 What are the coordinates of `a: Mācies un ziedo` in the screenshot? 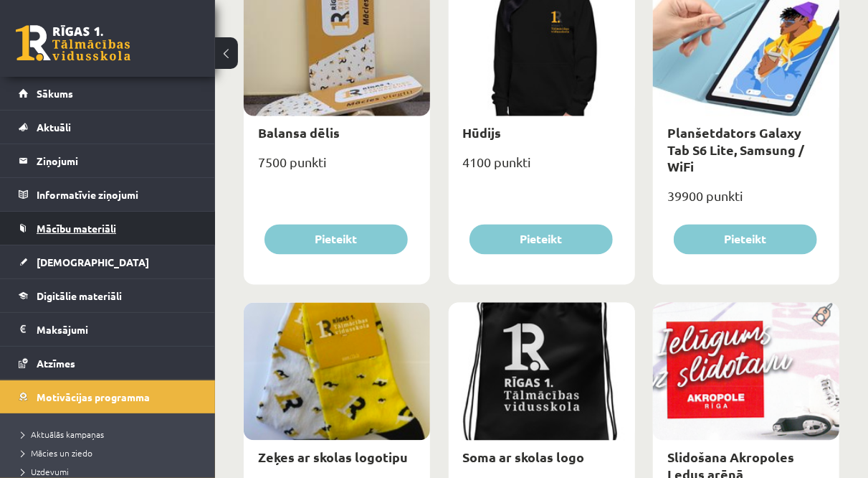 It's located at (111, 452).